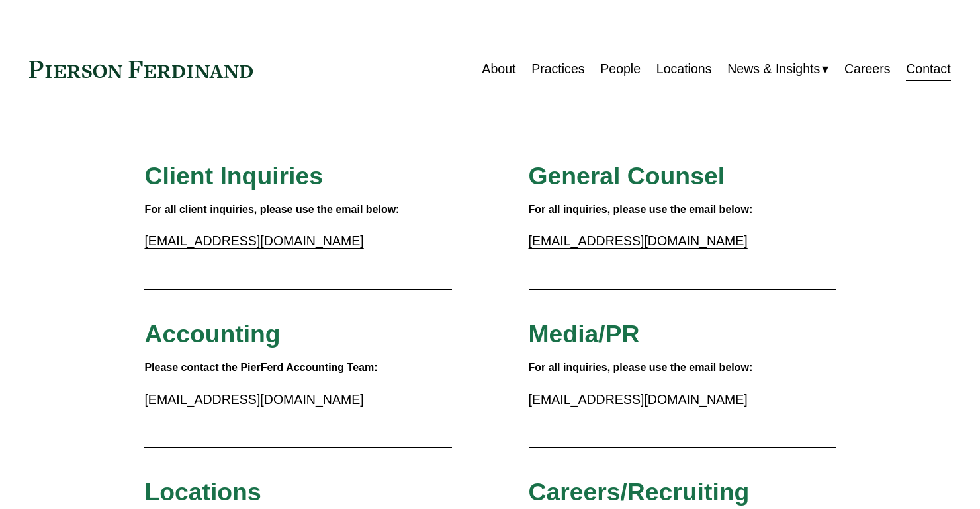  I want to click on a: People, so click(620, 69).